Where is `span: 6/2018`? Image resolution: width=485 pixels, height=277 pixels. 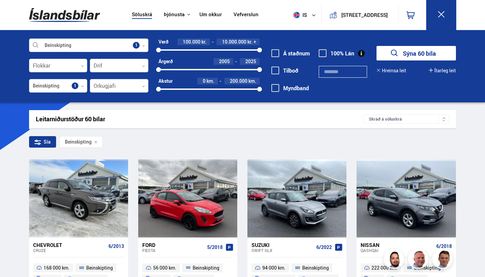 span: 6/2018 is located at coordinates (444, 246).